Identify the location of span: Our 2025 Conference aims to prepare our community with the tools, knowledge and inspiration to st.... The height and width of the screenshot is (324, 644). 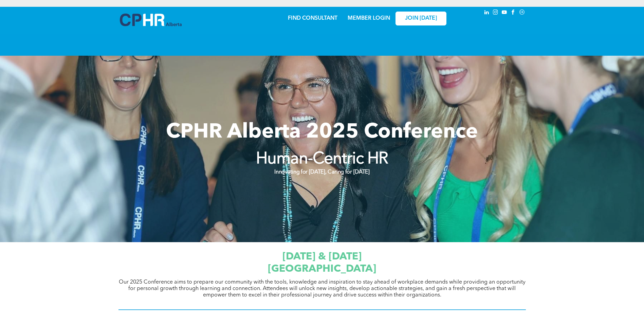
(322, 288).